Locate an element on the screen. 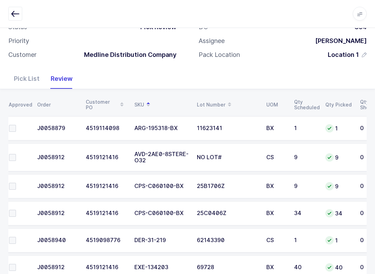 The height and width of the screenshot is (274, 375). div: Priority is located at coordinates (19, 41).